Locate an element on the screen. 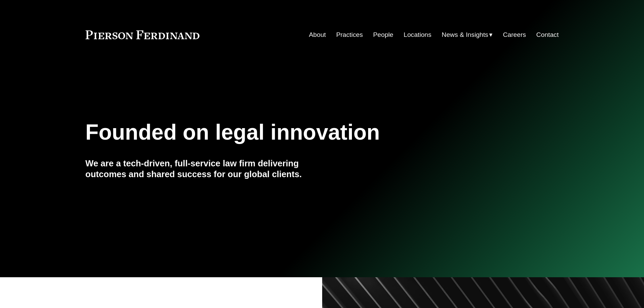 The width and height of the screenshot is (644, 308). a: People is located at coordinates (383, 35).